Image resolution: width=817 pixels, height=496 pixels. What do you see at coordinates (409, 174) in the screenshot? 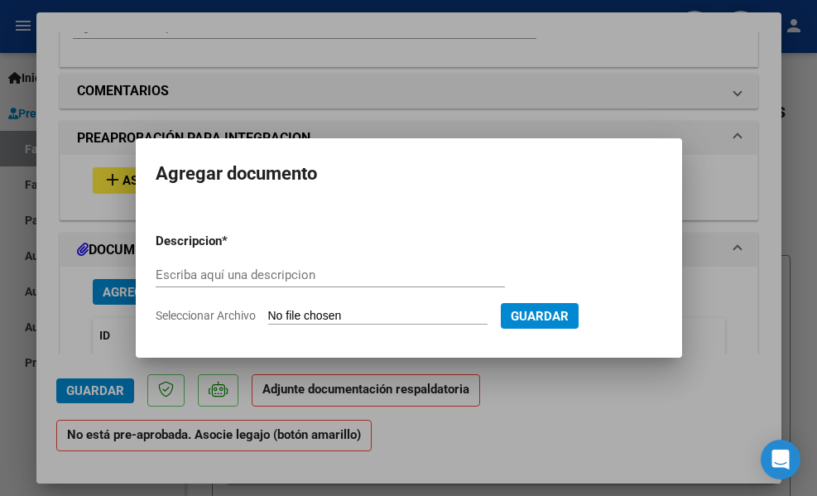
I see `h2: Agregar documento` at bounding box center [409, 174].